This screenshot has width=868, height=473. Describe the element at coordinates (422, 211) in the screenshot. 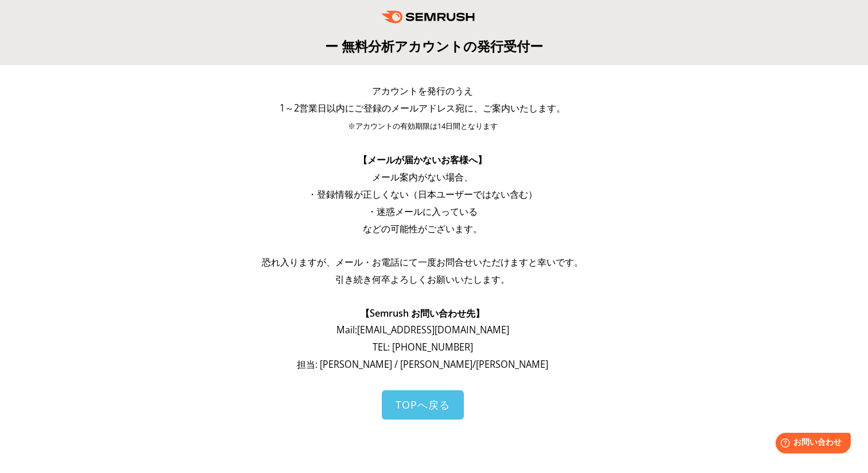

I see `span: ・迷惑メールに入っている` at that location.